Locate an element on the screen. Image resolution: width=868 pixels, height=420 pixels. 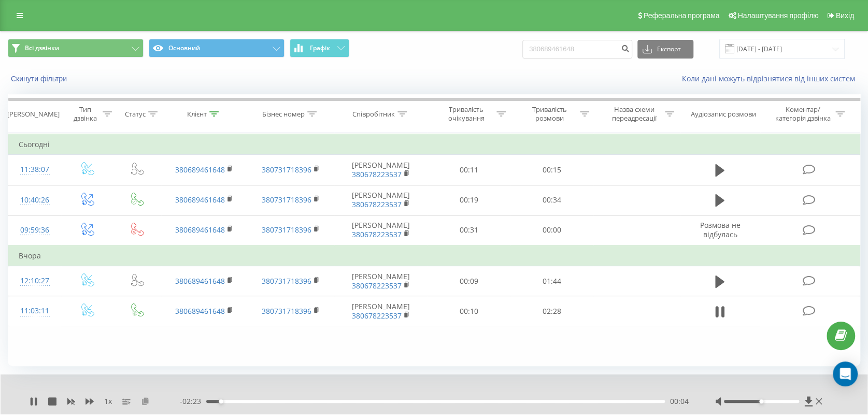
div: Бізнес номер is located at coordinates (283, 114).